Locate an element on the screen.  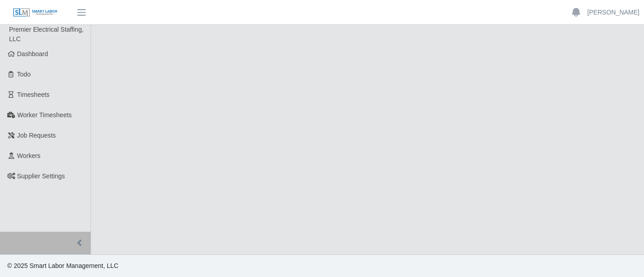
span: © 2025 Smart Labor Management, LLC is located at coordinates (62, 266).